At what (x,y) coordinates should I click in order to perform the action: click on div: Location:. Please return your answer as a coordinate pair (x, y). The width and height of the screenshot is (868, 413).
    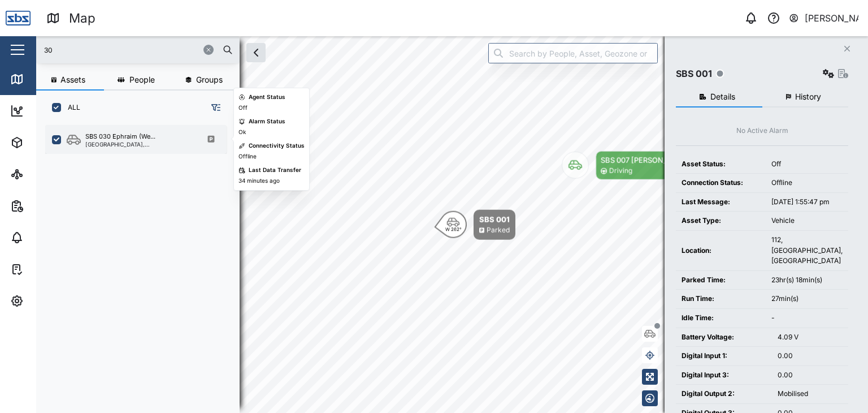
    Looking at the image, I should click on (721, 251).